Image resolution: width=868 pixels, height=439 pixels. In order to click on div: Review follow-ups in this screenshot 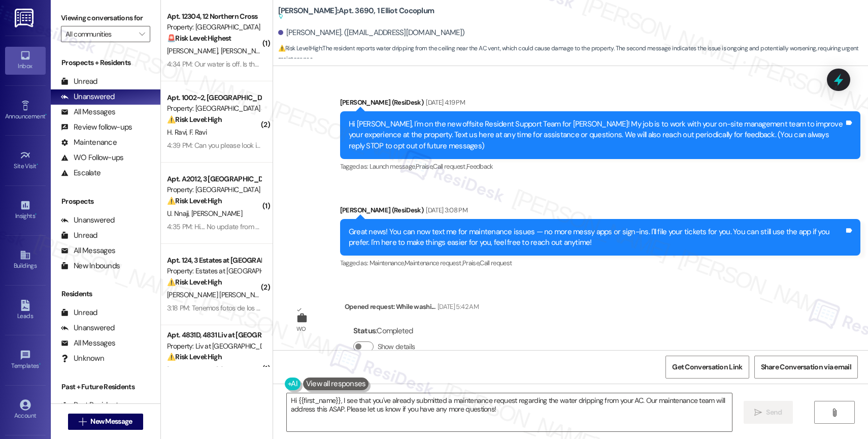, I will do `click(97, 127)`.